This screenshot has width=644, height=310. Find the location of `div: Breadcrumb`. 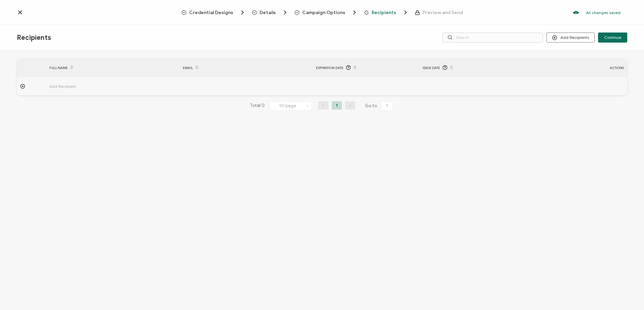

div: Breadcrumb is located at coordinates (322, 12).